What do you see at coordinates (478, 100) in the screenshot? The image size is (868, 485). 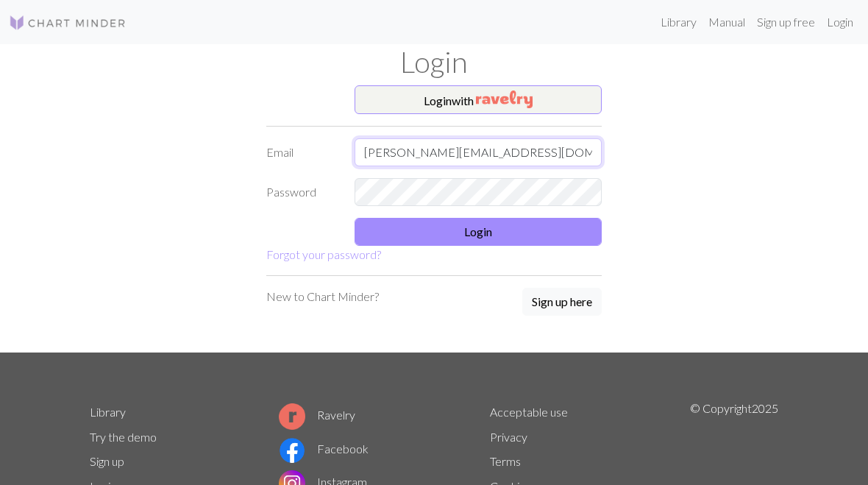 I see `button: Loginwith` at bounding box center [478, 100].